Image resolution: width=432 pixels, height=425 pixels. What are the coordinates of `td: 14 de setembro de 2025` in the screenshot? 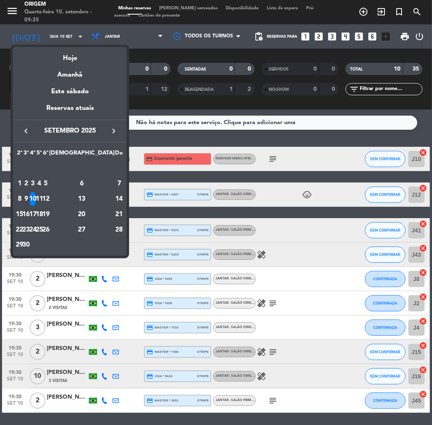 It's located at (119, 199).